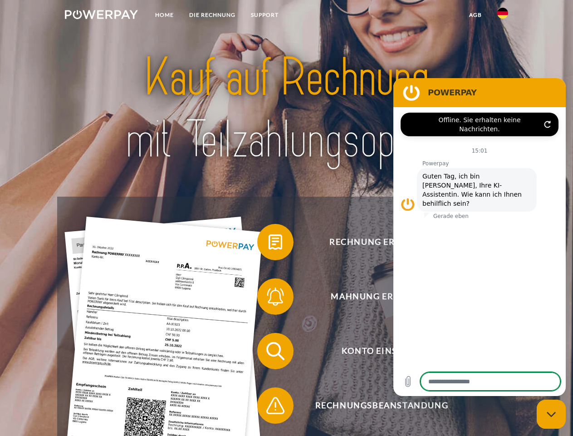 This screenshot has height=436, width=573. Describe the element at coordinates (286, 109) in the screenshot. I see `img: title-powerpay_de.svg` at that location.